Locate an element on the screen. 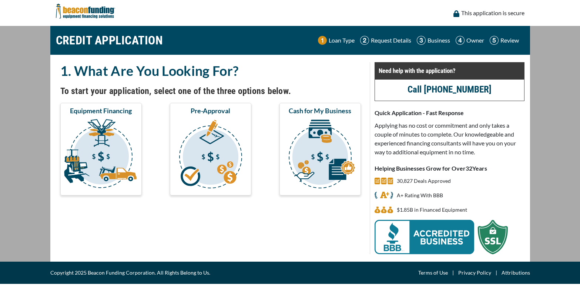 The image size is (580, 302). a: Attributions is located at coordinates (516, 273).